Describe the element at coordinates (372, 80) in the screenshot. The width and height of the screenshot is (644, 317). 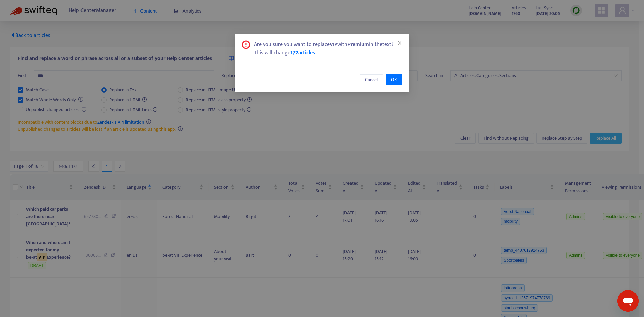
I see `button: Cancel` at that location.